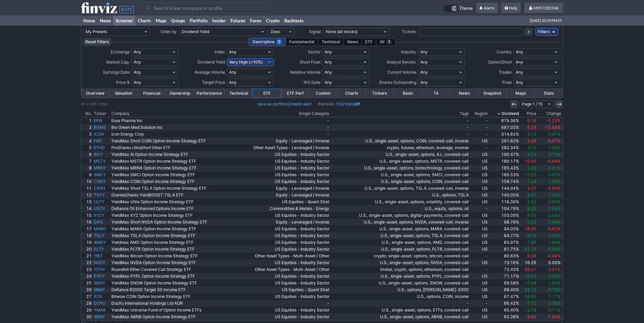  I want to click on span: 15.55, so click(530, 175).